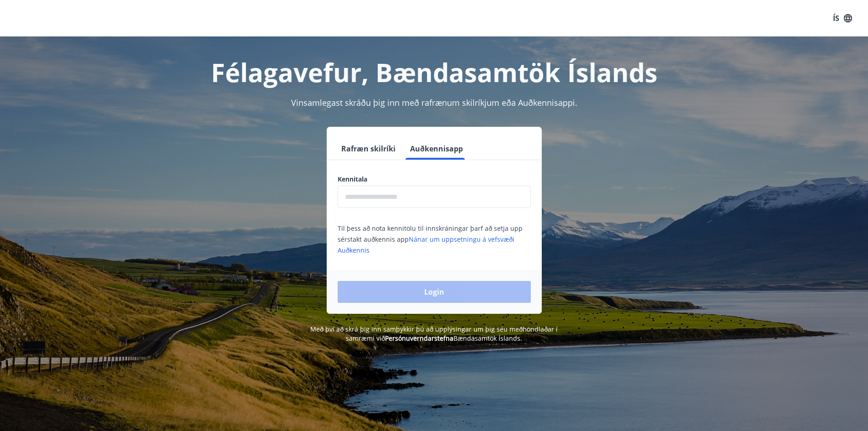  What do you see at coordinates (368, 149) in the screenshot?
I see `button: Rafræn skilríki` at bounding box center [368, 149].